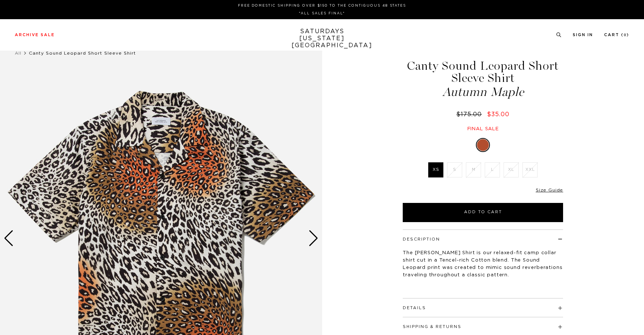 This screenshot has width=644, height=335. Describe the element at coordinates (421, 239) in the screenshot. I see `button: Description` at that location.